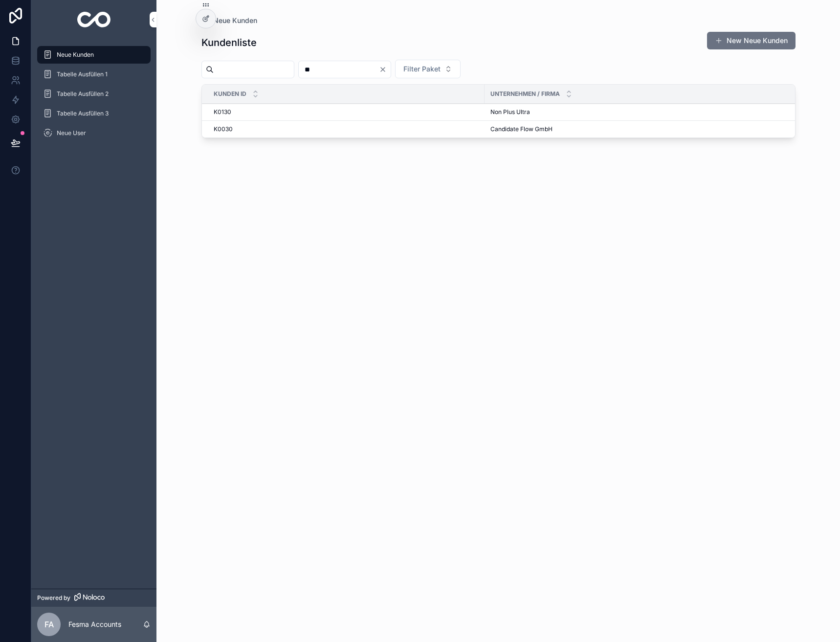  I want to click on span: K0030, so click(223, 129).